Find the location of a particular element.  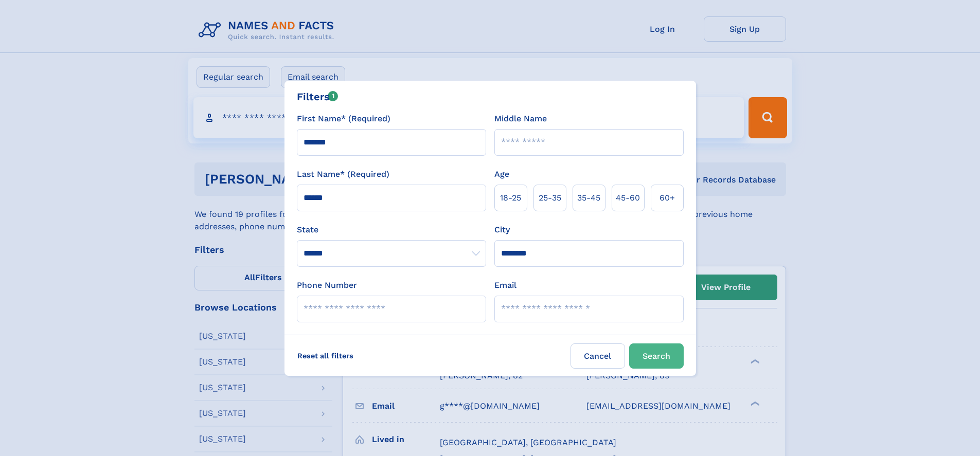

div: Filters is located at coordinates (317, 97).